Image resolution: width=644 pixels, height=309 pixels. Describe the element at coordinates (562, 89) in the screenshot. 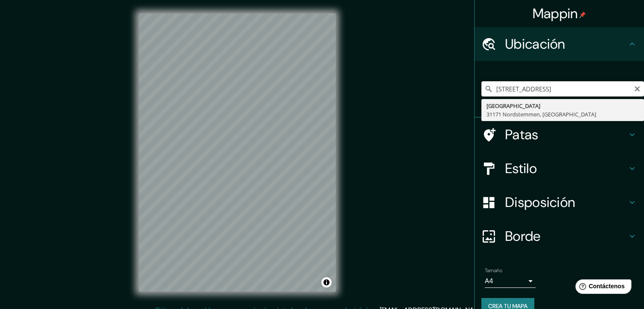

I see `input: Elige tu ciudad o zona` at that location.